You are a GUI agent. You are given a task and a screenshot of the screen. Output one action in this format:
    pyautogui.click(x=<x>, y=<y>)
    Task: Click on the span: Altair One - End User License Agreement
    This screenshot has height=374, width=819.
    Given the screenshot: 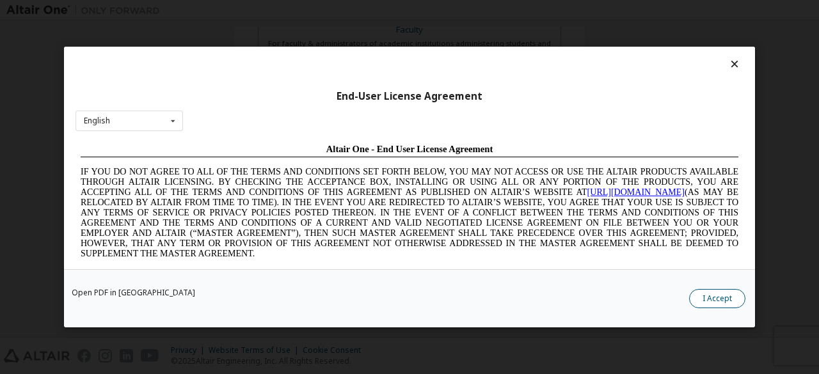 What is the action you would take?
    pyautogui.click(x=334, y=10)
    